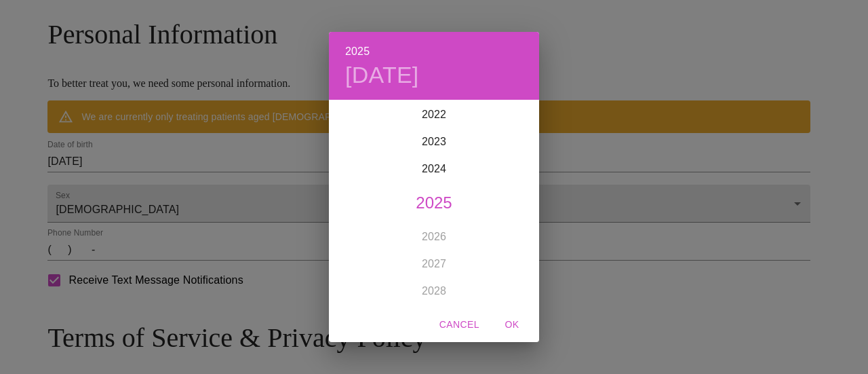  Describe the element at coordinates (459, 324) in the screenshot. I see `span: Cancel` at that location.